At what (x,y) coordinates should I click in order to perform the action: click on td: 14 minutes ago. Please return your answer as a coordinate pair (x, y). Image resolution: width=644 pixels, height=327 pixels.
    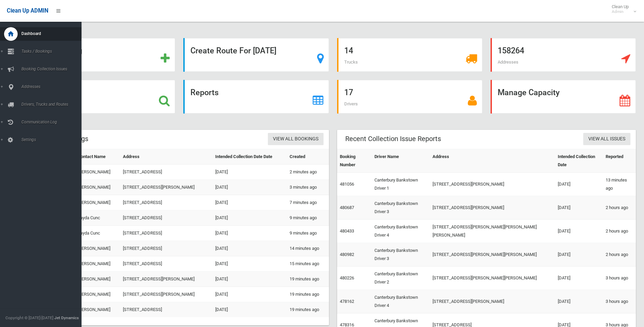
    Looking at the image, I should click on (307, 249).